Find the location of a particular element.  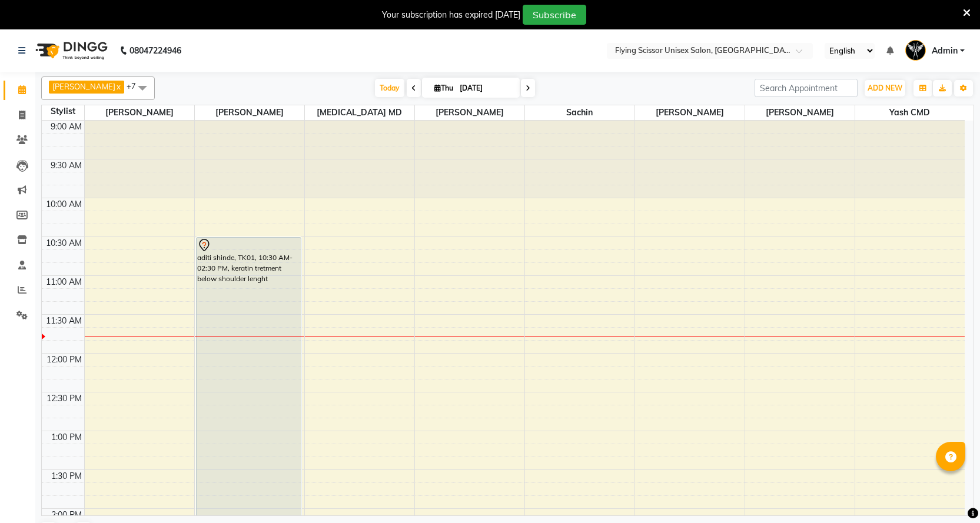

span: Yash CMD is located at coordinates (910, 112).